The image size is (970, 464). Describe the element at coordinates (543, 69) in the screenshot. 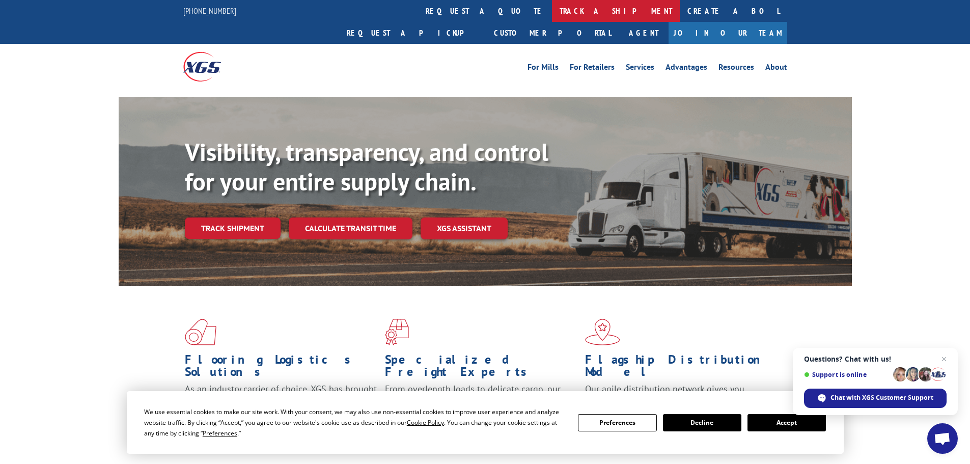

I see `a: For Mills` at that location.